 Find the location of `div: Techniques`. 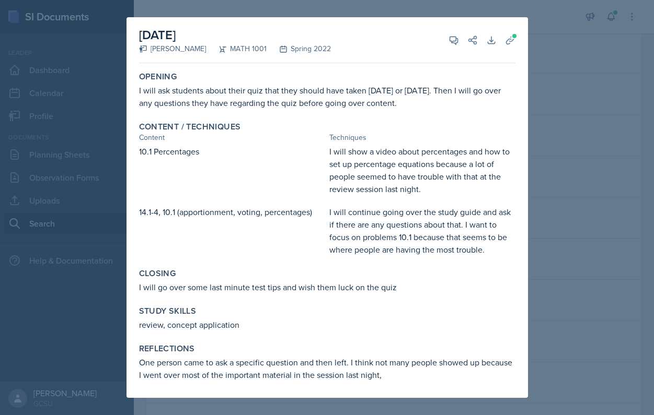

div: Techniques is located at coordinates (422, 137).